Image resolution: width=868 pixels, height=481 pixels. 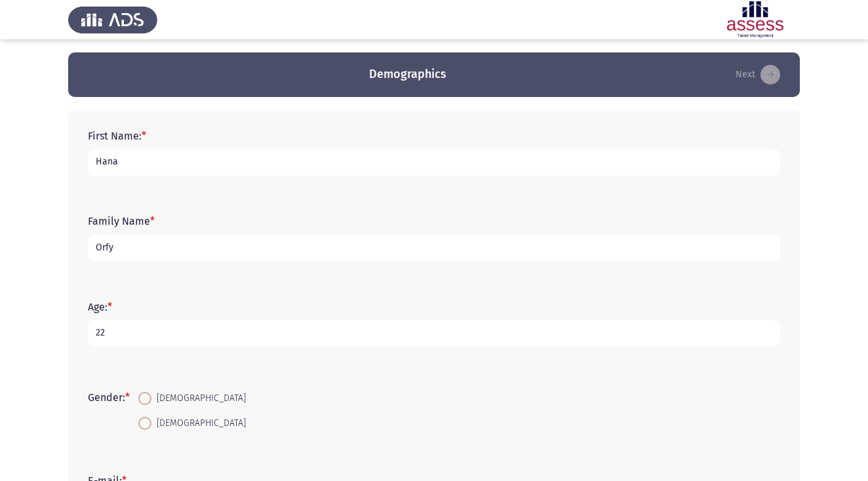 I want to click on h3: Demographics, so click(x=407, y=74).